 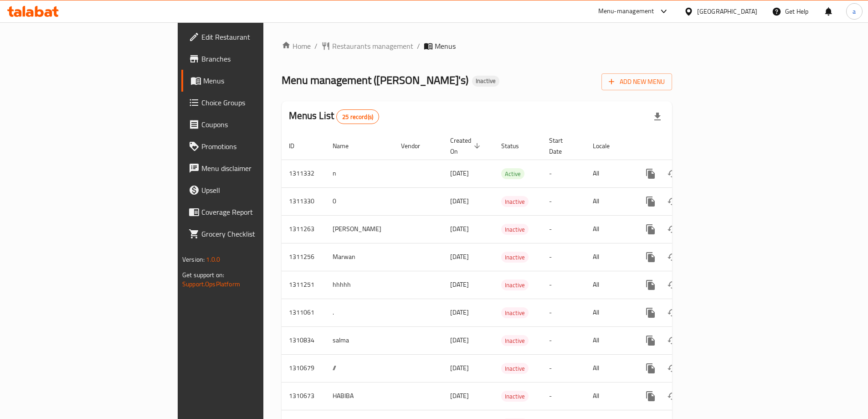 I want to click on span: Created On, so click(x=466, y=146).